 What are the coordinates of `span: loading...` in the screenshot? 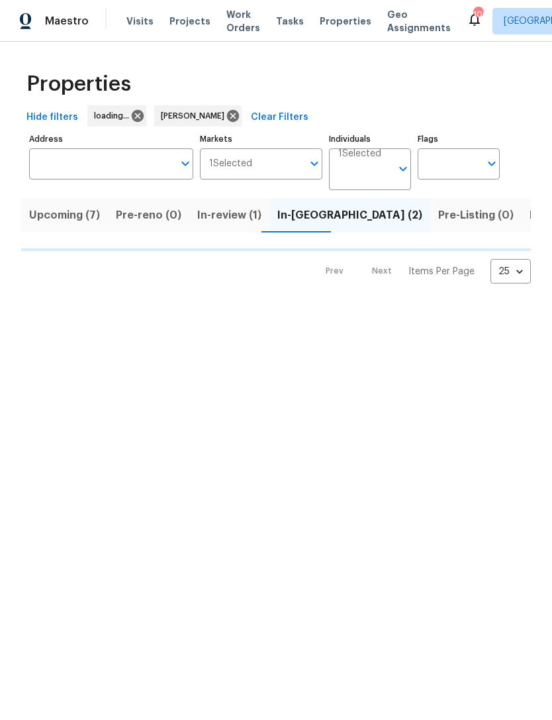 It's located at (114, 116).